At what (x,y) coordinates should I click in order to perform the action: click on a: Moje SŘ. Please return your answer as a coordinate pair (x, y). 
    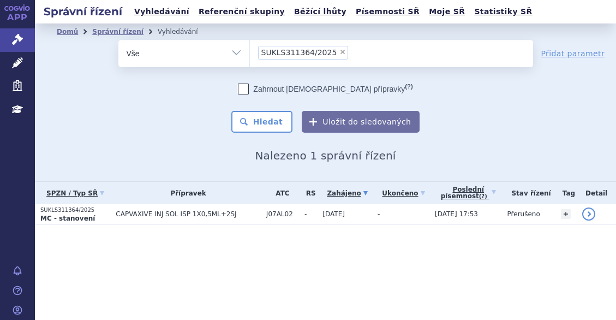
    Looking at the image, I should click on (447, 11).